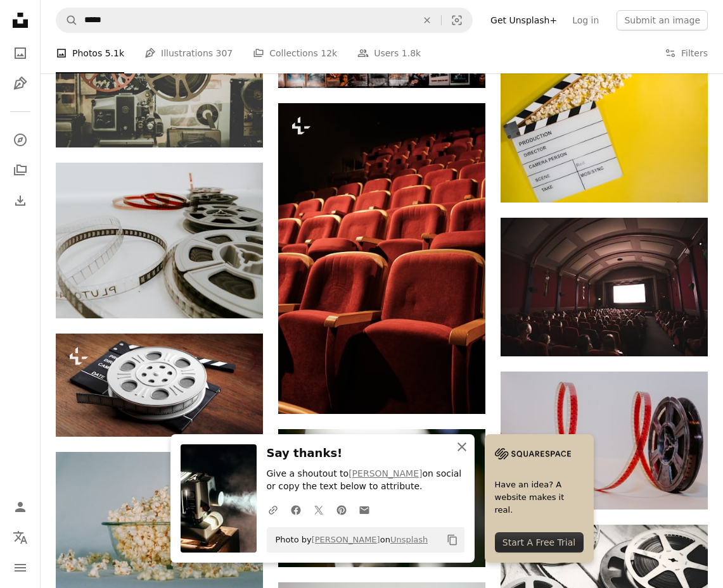 This screenshot has width=723, height=588. Describe the element at coordinates (604, 440) in the screenshot. I see `a: a close up of a reel of film` at that location.